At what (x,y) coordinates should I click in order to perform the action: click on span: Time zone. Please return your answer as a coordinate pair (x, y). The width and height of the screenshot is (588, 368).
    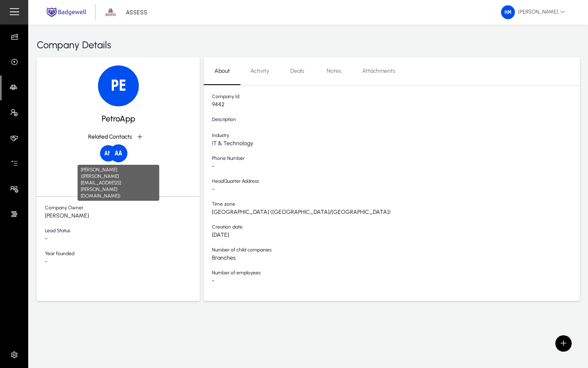
    Looking at the image, I should click on (396, 205).